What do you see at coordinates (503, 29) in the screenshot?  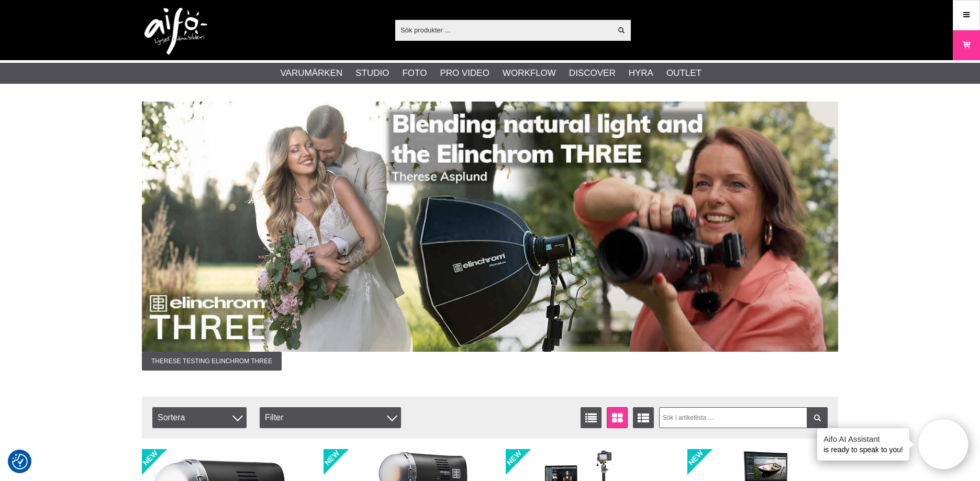 I see `input: Sök produkter ...` at bounding box center [503, 29].